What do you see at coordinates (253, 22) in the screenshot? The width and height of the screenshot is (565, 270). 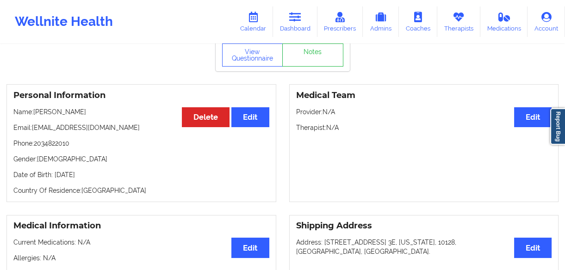 I see `a: Calendar` at bounding box center [253, 22].